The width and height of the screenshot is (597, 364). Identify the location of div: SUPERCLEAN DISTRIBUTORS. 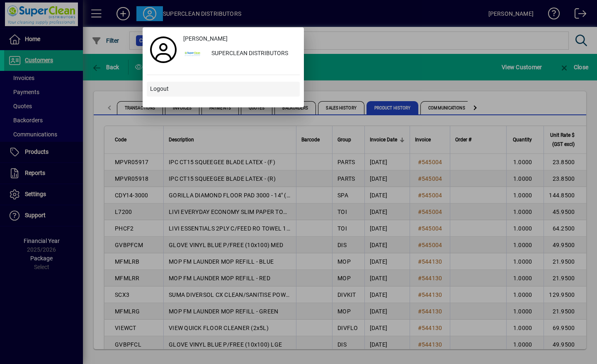
(252, 54).